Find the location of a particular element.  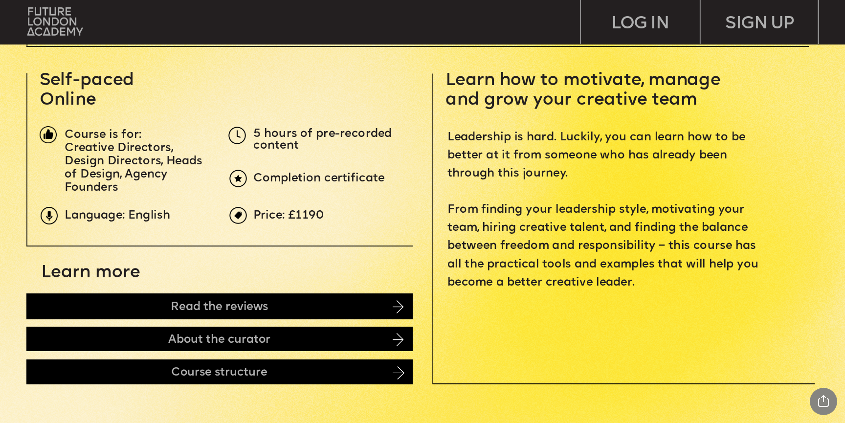

span: 5 hours of pre-recorded content is located at coordinates (324, 139).